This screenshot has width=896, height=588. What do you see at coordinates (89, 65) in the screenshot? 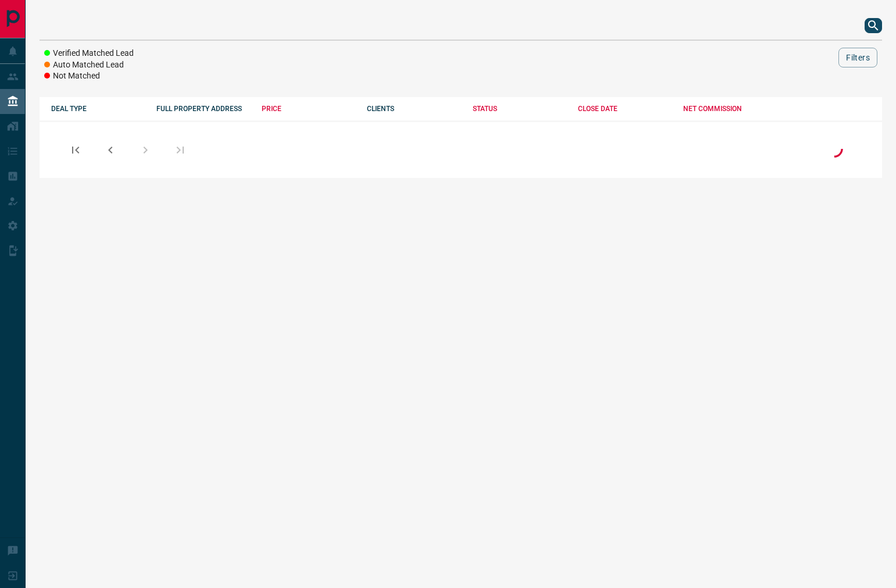
I see `li: Auto Matched Lead` at bounding box center [89, 65].